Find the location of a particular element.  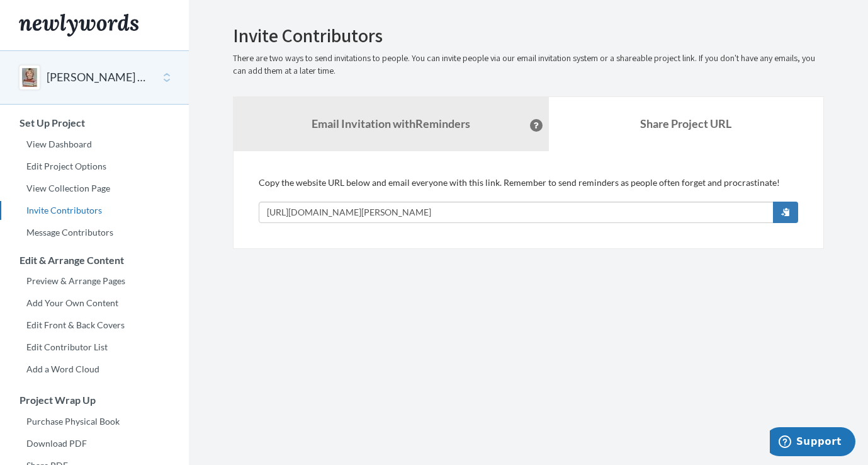

h2: Invite Contributors is located at coordinates (528, 35).